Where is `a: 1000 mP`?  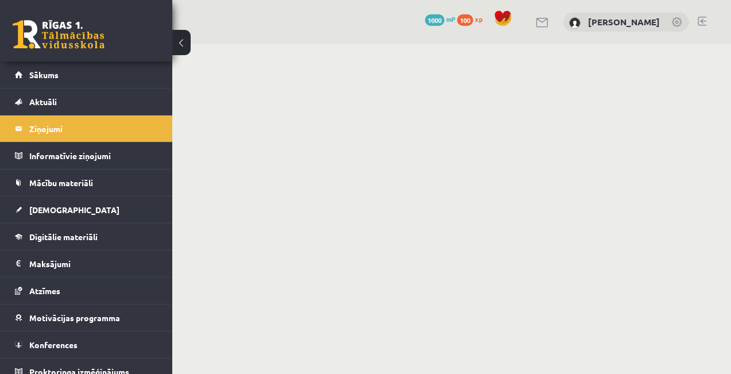 a: 1000 mP is located at coordinates (440, 19).